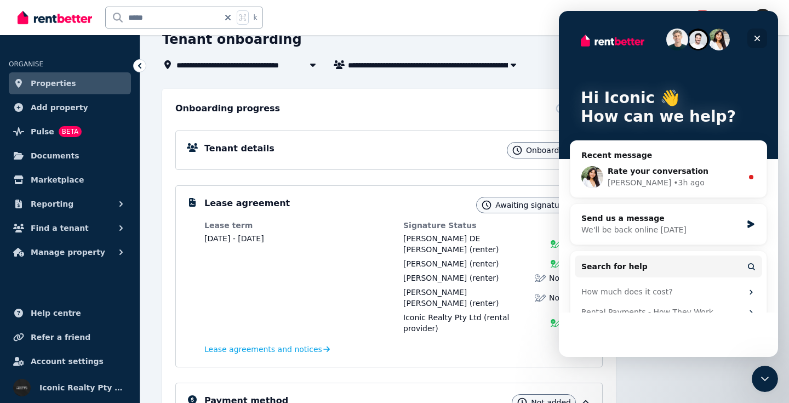 This screenshot has height=403, width=789. Describe the element at coordinates (52, 204) in the screenshot. I see `span: Reporting` at that location.